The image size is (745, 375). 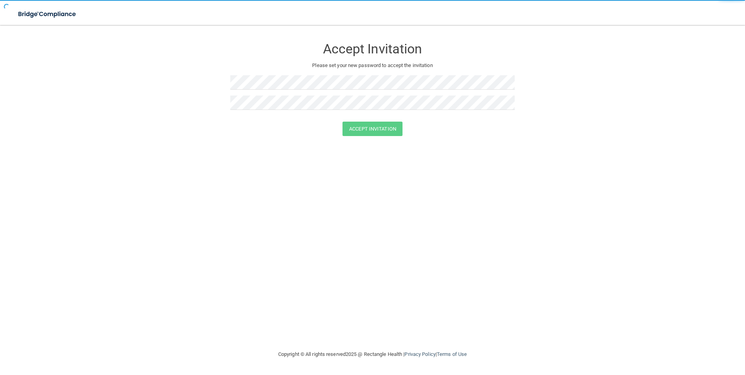 I want to click on div: Copyright © All rights reserved 2025 @ Rectangle Health | |, so click(x=372, y=354).